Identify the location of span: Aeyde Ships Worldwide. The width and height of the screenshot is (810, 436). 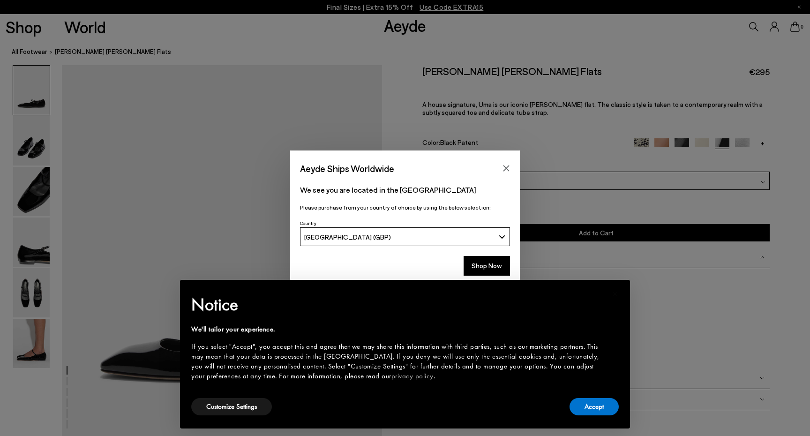
(347, 168).